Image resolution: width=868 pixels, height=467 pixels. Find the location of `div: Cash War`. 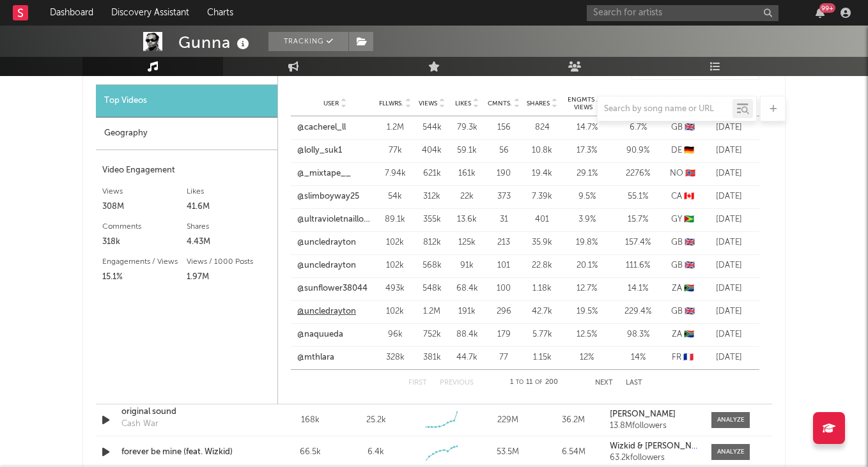

div: Cash War is located at coordinates (140, 424).